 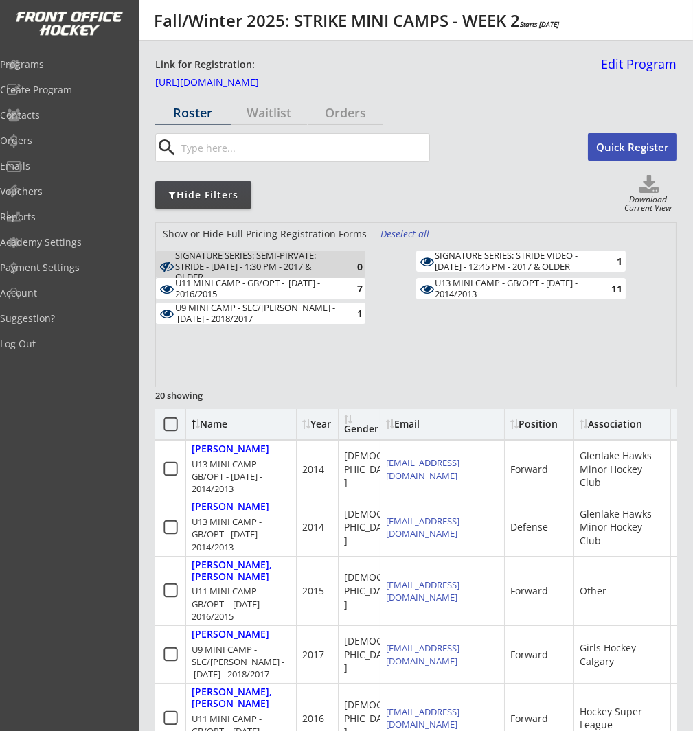 What do you see at coordinates (610, 424) in the screenshot?
I see `div: Association` at bounding box center [610, 424].